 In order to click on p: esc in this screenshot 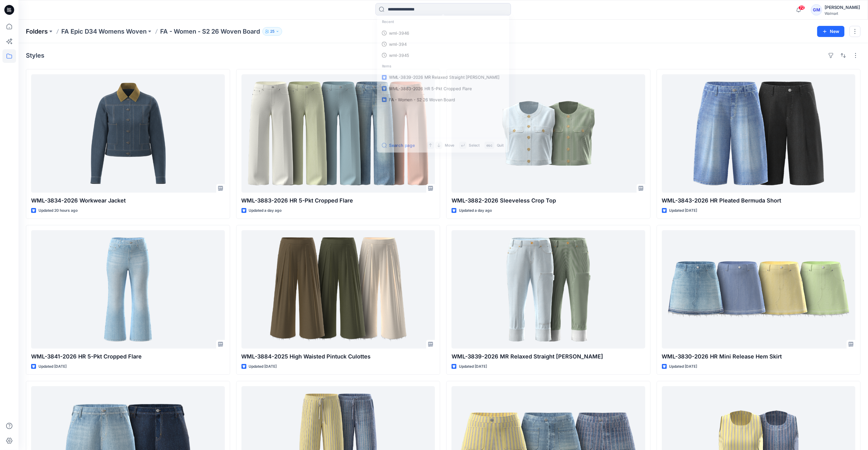, I will do `click(489, 145)`.